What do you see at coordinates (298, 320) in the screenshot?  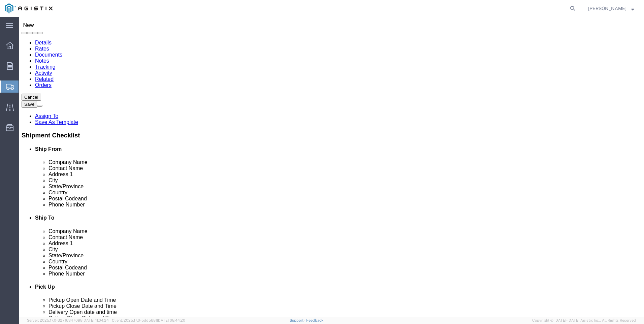 I see `a: Support` at bounding box center [298, 320].